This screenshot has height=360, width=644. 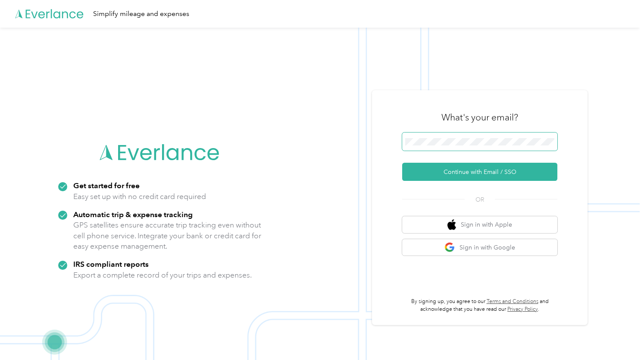 I want to click on p: Export a complete record of your trips and expenses., so click(x=162, y=275).